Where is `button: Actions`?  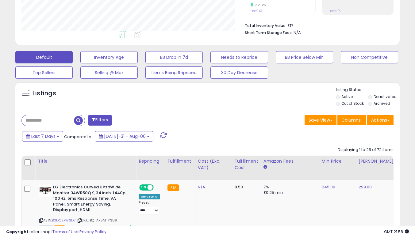 button: Actions is located at coordinates (380, 120).